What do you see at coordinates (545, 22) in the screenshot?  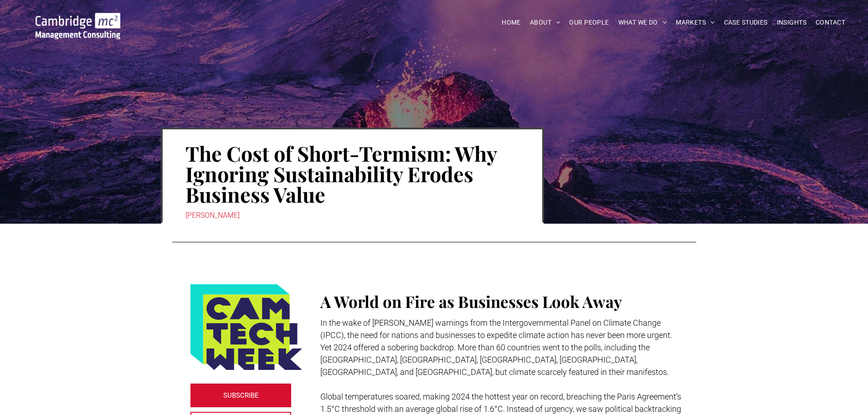 I see `a: ABOUT` at bounding box center [545, 22].